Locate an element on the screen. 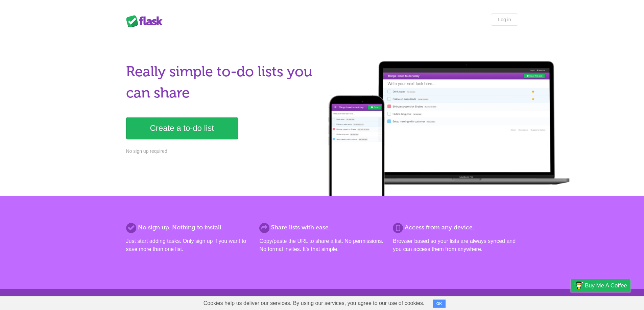 The height and width of the screenshot is (310, 644). h2: Share lists with ease. is located at coordinates (322, 228).